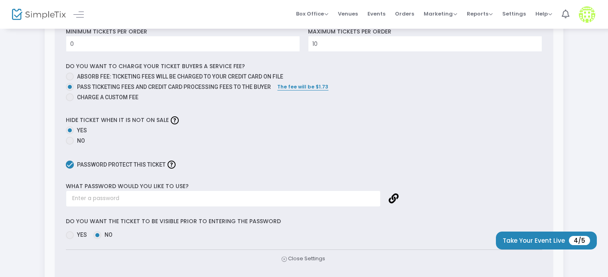 This screenshot has height=277, width=608. Describe the element at coordinates (350, 32) in the screenshot. I see `label: Maximum tickets per order` at that location.